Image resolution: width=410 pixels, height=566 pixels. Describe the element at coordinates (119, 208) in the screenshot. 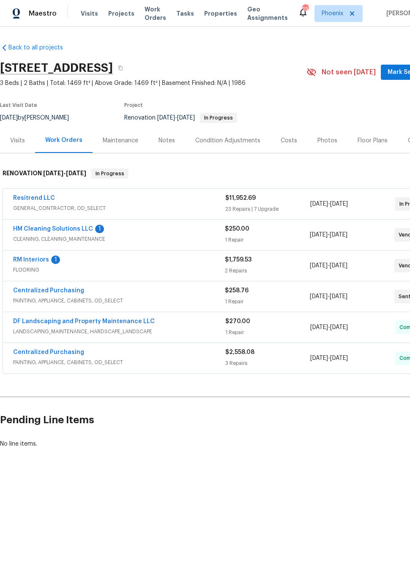

I see `span: GENERAL_CONTRACTOR, OD_SELECT` at that location.